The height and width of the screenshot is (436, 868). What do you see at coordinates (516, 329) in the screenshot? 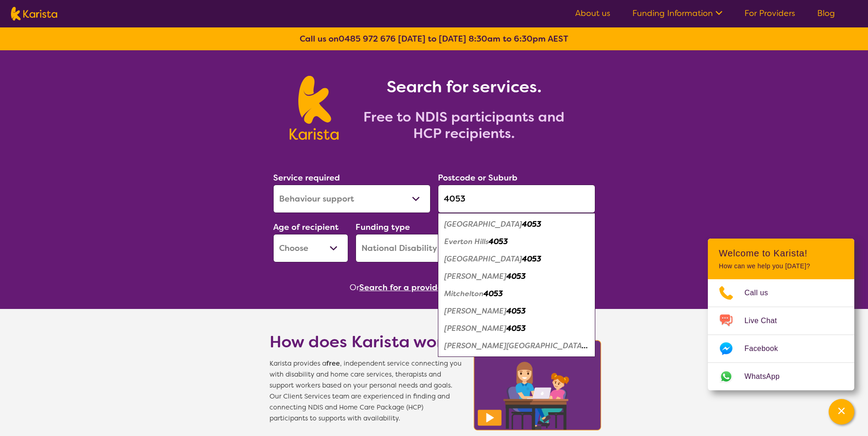
I see `div: Stafford Dc 4053` at bounding box center [516, 329].